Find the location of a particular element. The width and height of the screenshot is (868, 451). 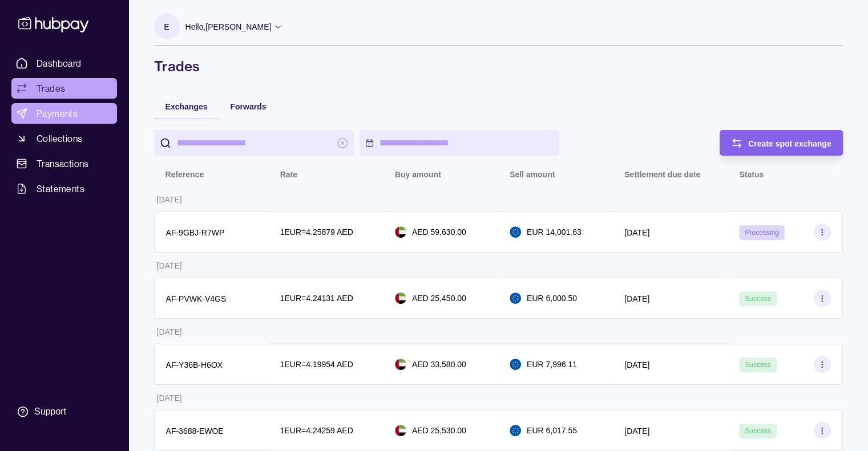

p: Rate is located at coordinates (289, 175).